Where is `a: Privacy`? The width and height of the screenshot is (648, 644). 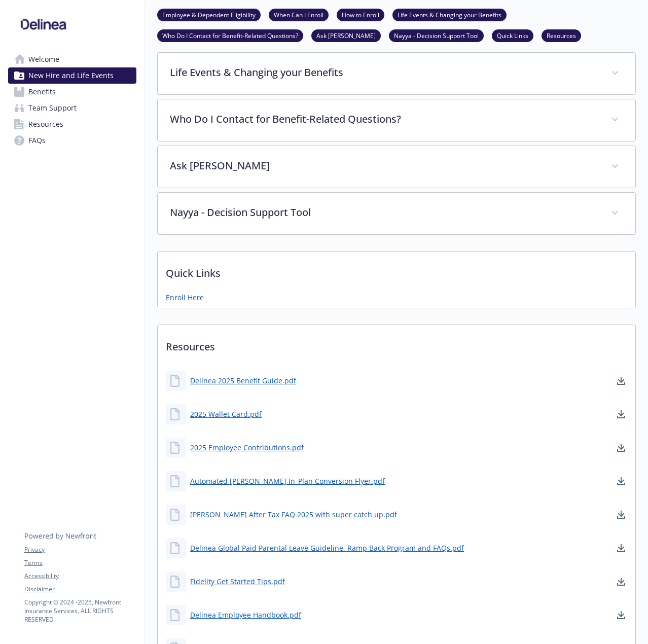 a: Privacy is located at coordinates (80, 550).